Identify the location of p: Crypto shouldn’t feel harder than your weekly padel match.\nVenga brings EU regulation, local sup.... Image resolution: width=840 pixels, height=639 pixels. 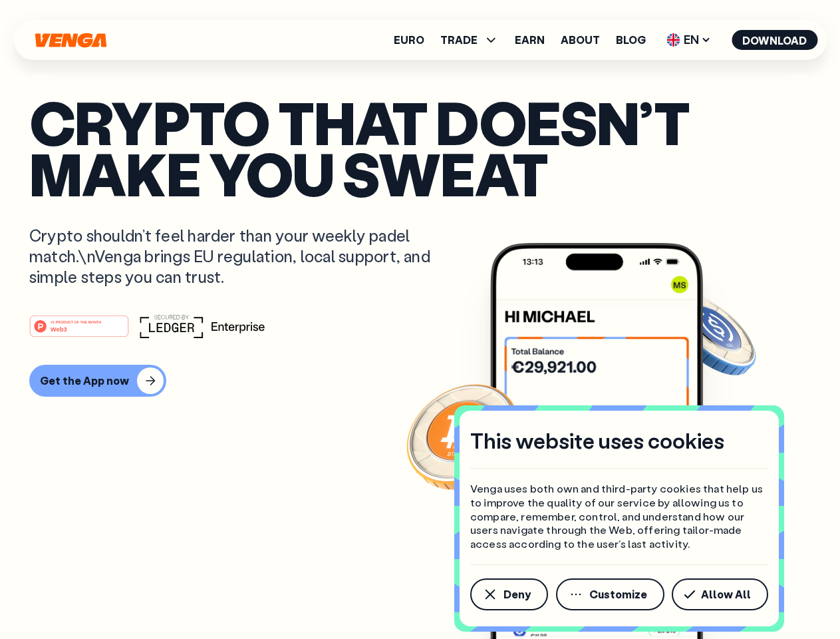
(239, 256).